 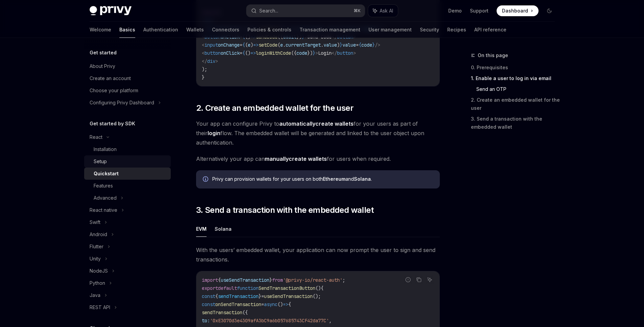 I want to click on a: Recipes, so click(x=457, y=30).